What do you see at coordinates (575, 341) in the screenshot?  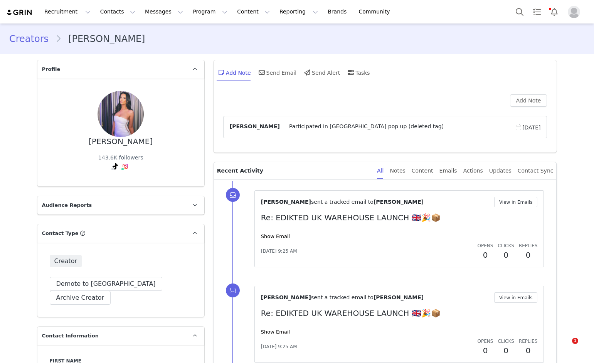 I see `span: 1` at bounding box center [575, 341].